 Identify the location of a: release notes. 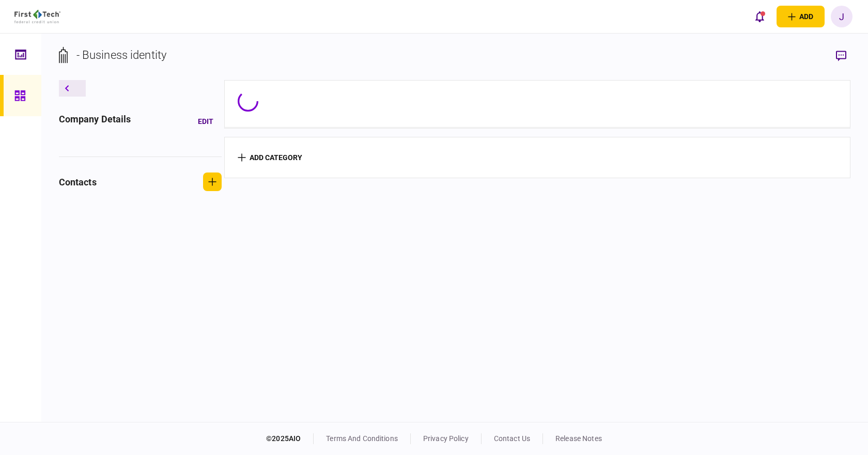
(579, 438).